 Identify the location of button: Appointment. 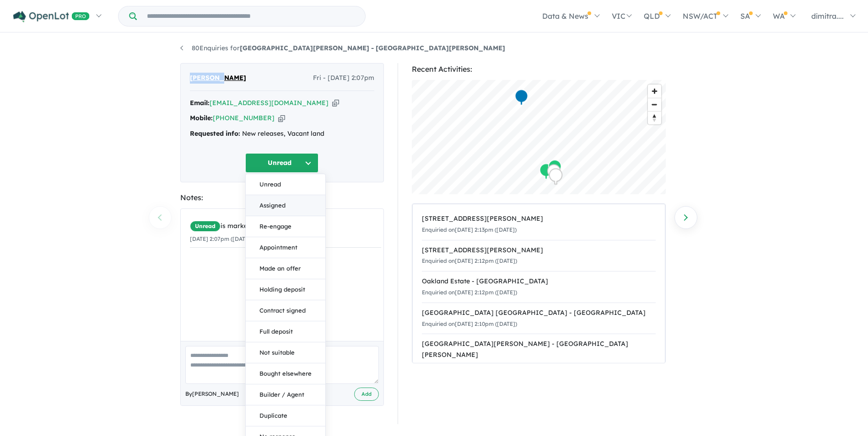
(285, 248).